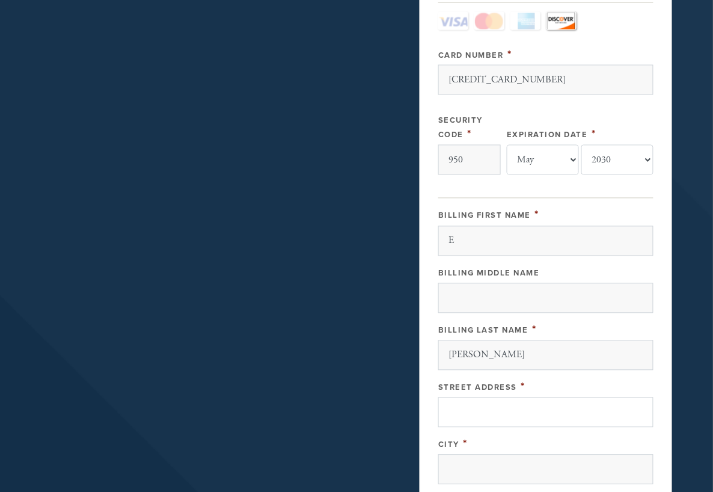 Image resolution: width=713 pixels, height=492 pixels. Describe the element at coordinates (471, 55) in the screenshot. I see `label: Card Number` at that location.